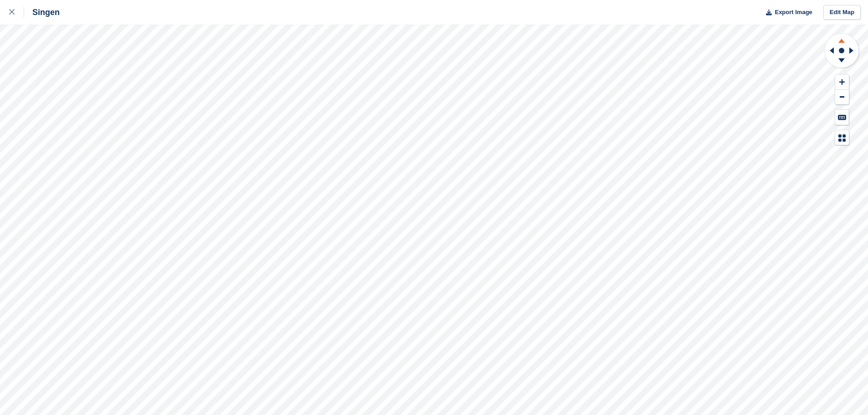 The height and width of the screenshot is (415, 868). What do you see at coordinates (843, 82) in the screenshot?
I see `button: Zoom In` at bounding box center [843, 82].